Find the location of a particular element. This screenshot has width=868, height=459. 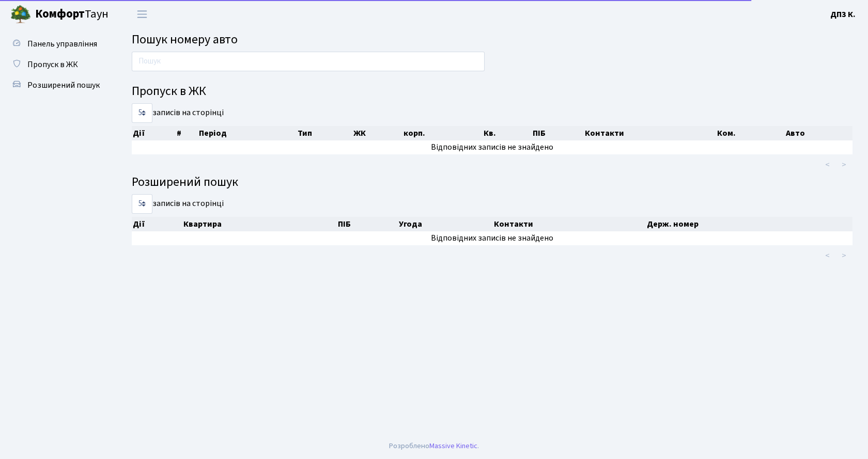

span: Пошук номеру авто is located at coordinates (184, 39).